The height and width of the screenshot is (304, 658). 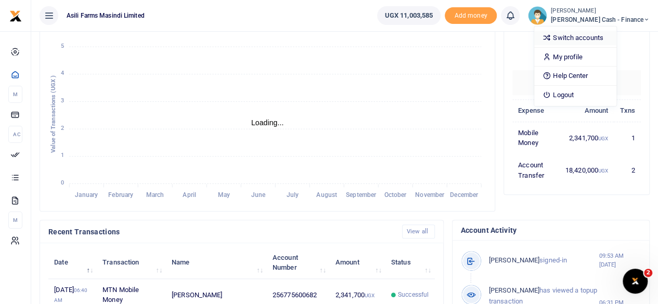 I want to click on tspan: 4, so click(x=62, y=73).